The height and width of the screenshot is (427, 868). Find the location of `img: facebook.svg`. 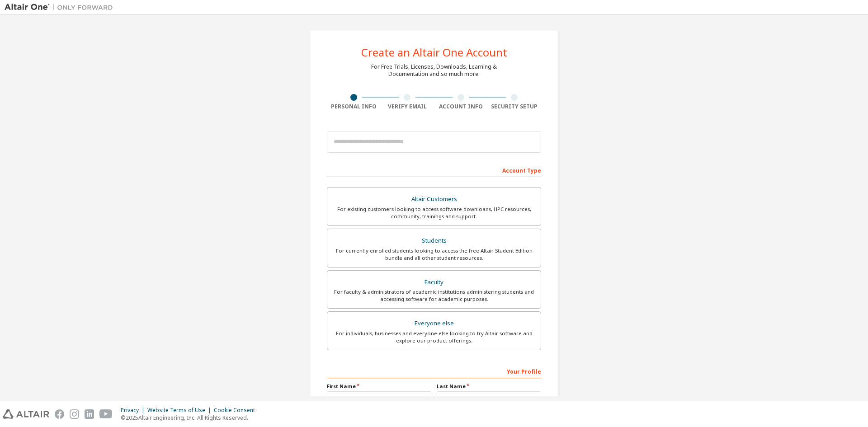

img: facebook.svg is located at coordinates (59, 414).